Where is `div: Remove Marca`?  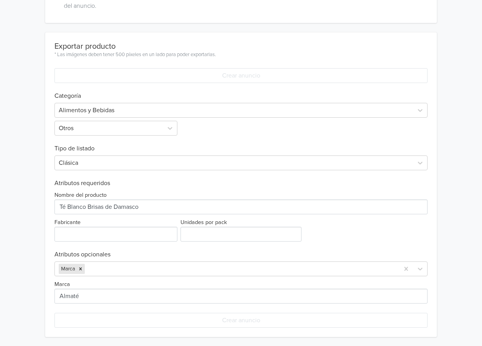 div: Remove Marca is located at coordinates (81, 269).